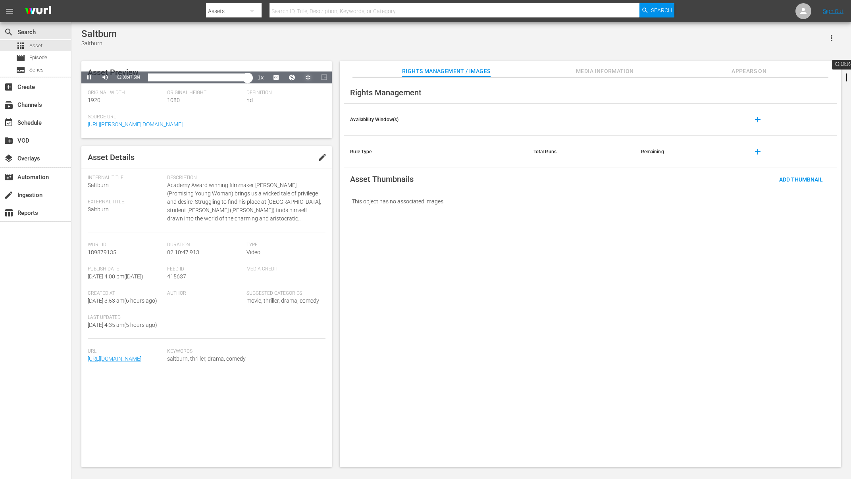 This screenshot has height=479, width=851. Describe the element at coordinates (125, 293) in the screenshot. I see `span: Created At` at that location.